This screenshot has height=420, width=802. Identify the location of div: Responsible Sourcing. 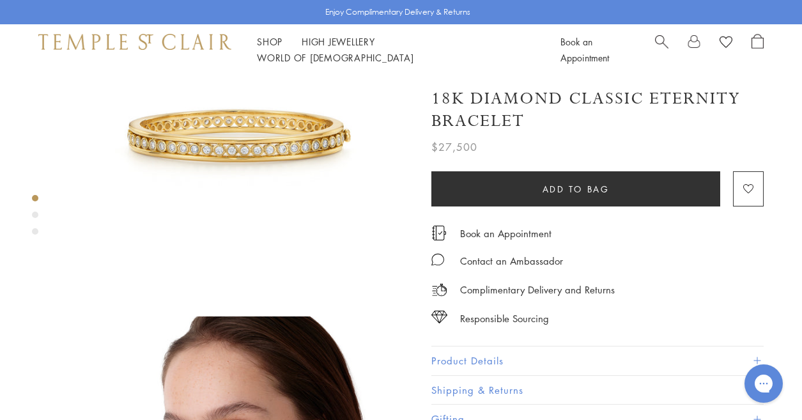
(504, 318).